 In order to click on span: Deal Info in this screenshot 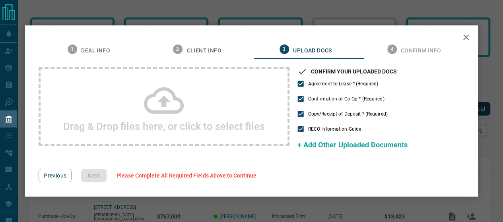, I will do `click(95, 51)`.